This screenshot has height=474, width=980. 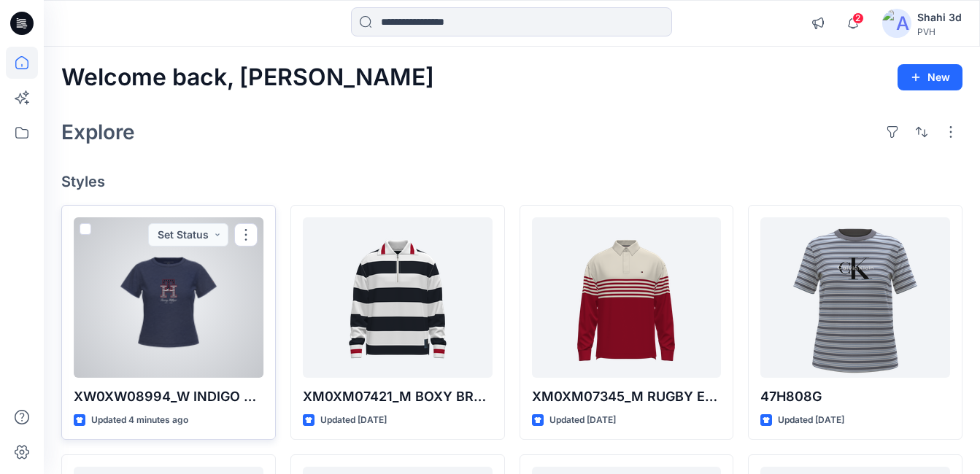 I want to click on a: XM0XM07421_M BOXY BRETON STRIPE HALF ZIP_PROTO_V01, so click(x=398, y=297).